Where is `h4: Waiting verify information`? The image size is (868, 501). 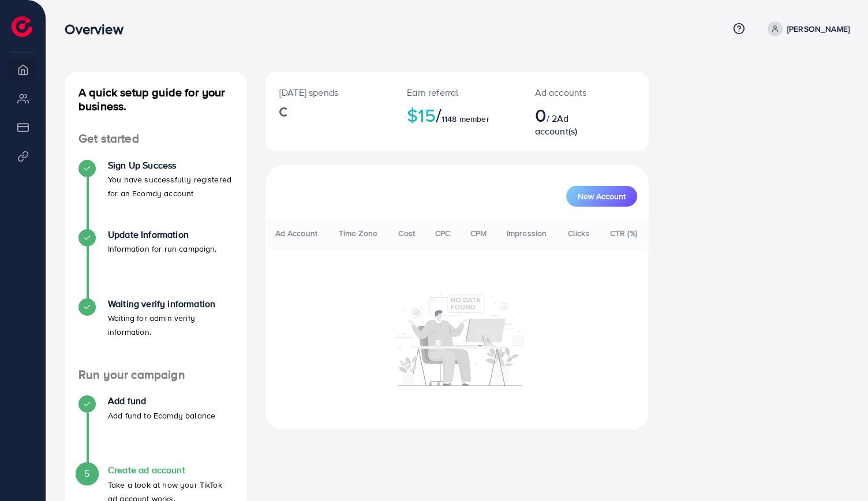 h4: Waiting verify information is located at coordinates (170, 303).